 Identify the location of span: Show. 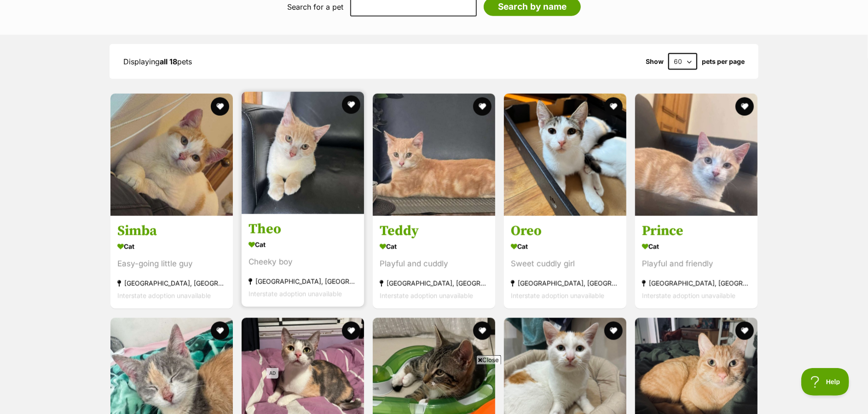
(654, 62).